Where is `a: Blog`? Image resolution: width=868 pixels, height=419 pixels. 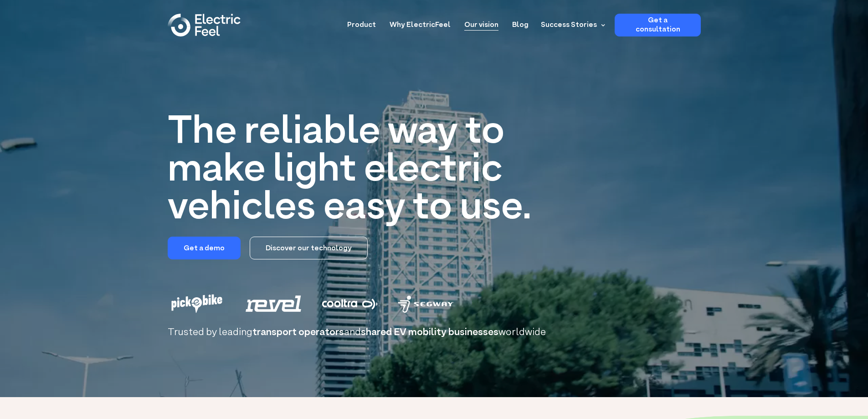 a: Blog is located at coordinates (521, 22).